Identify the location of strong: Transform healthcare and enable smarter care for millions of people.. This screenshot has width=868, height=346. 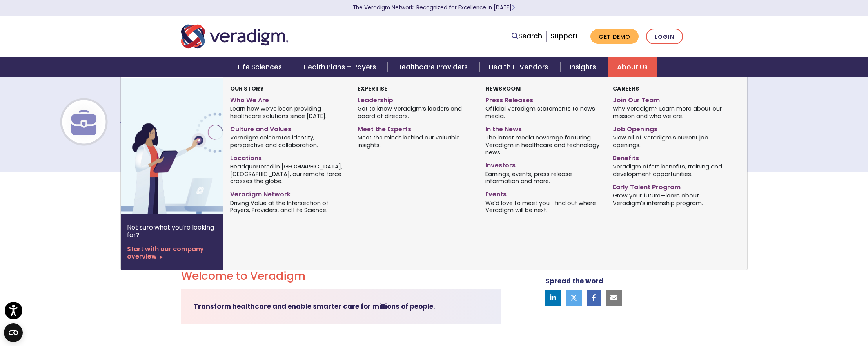
(314, 306).